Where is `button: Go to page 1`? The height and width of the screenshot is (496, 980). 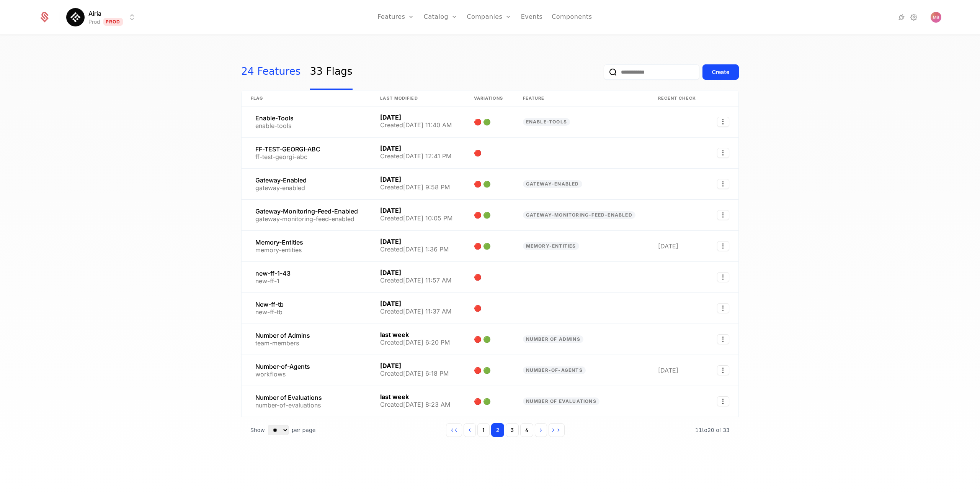
button: Go to page 1 is located at coordinates (484, 430).